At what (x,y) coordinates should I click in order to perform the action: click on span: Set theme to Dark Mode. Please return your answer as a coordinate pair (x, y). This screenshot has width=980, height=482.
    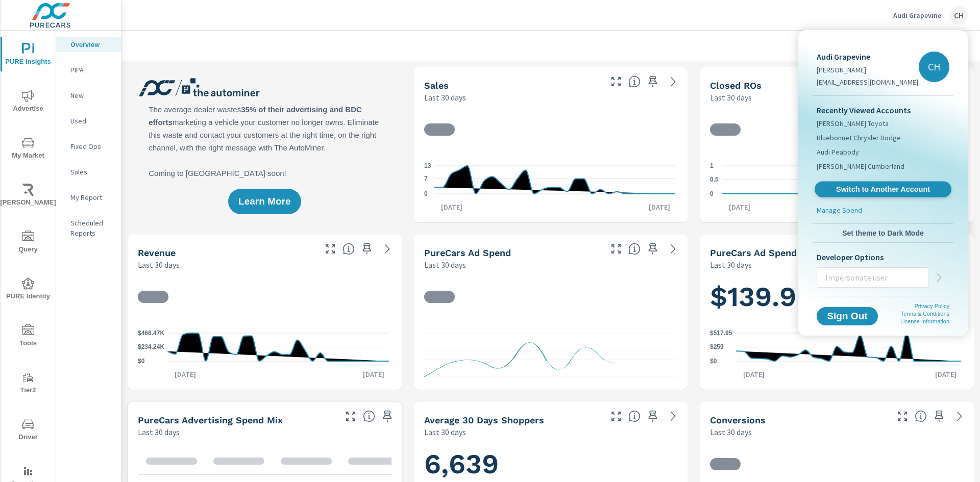
    Looking at the image, I should click on (883, 233).